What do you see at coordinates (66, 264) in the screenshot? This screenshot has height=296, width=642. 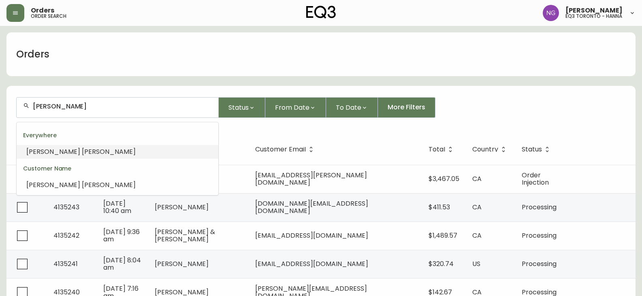 I see `span: 4135241` at bounding box center [66, 264].